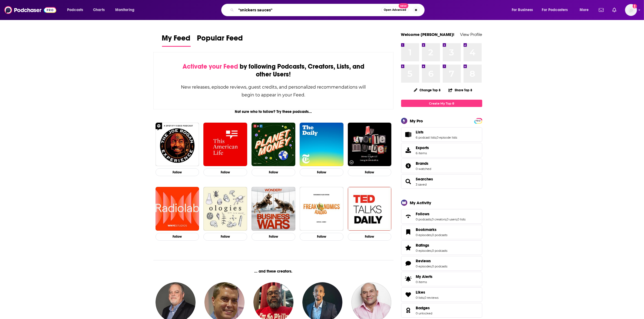 This screenshot has height=319, width=644. I want to click on img: My Favorite Murder with Karen Kilgariff and Georgia Hardstark, so click(370, 144).